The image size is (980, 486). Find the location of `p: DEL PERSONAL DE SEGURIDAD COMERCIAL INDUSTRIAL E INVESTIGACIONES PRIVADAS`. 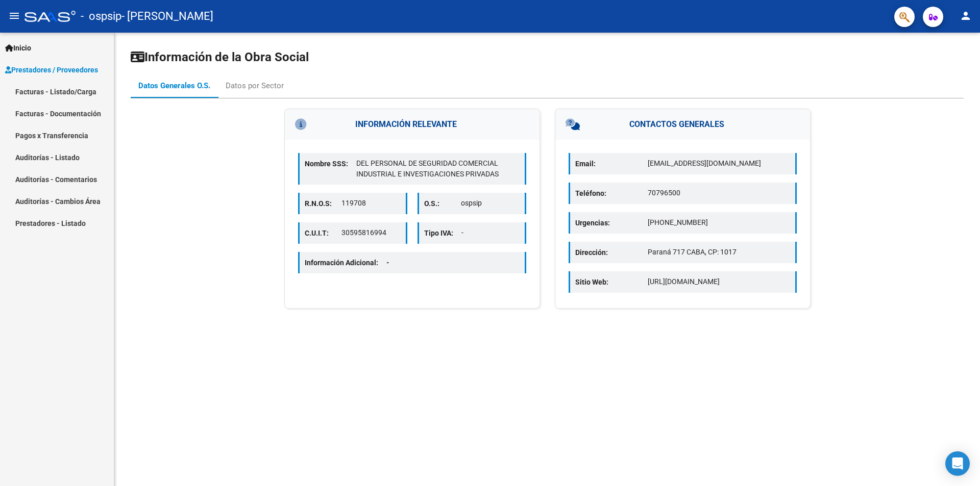

p: DEL PERSONAL DE SEGURIDAD COMERCIAL INDUSTRIAL E INVESTIGACIONES PRIVADAS is located at coordinates (438, 169).